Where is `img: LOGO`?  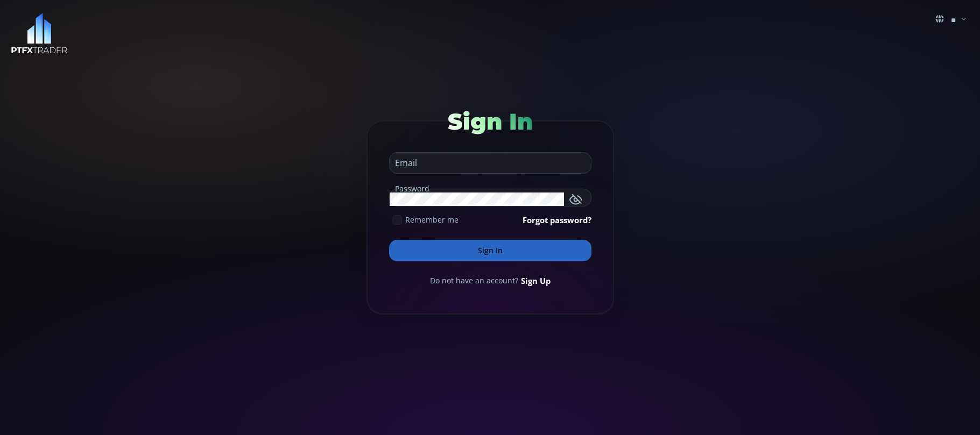 img: LOGO is located at coordinates (39, 34).